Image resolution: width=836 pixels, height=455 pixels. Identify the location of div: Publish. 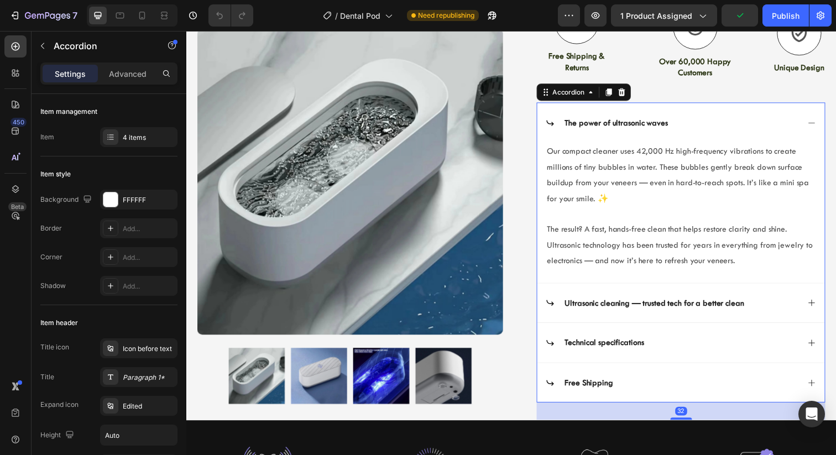
(786, 15).